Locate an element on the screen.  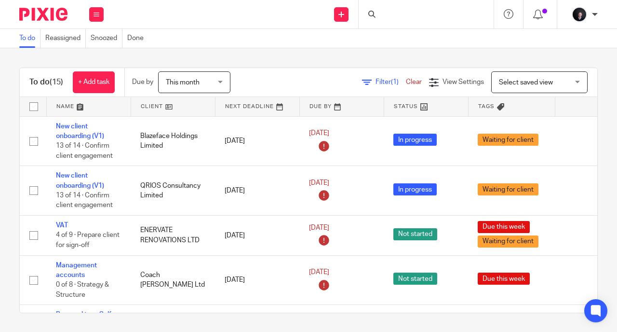
img: 455A2509.jpg is located at coordinates (579, 14).